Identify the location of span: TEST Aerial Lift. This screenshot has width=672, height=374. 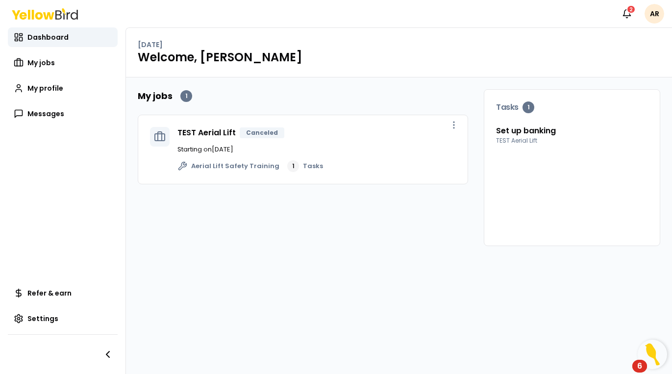
(572, 141).